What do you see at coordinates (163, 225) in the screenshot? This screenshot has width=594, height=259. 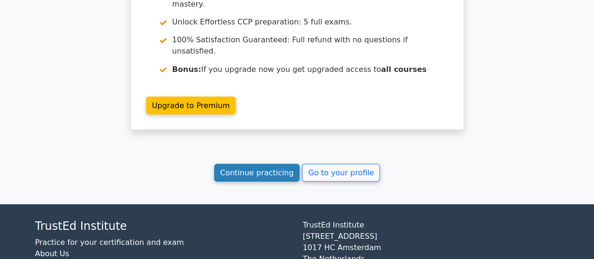 I see `h4: TrustEd Institute` at bounding box center [163, 225].